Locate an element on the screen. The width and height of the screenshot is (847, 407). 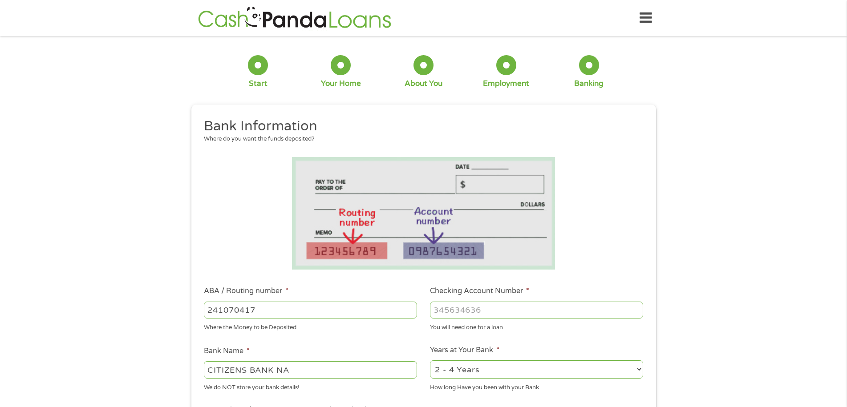
label: Checking Account Number is located at coordinates (480, 291).